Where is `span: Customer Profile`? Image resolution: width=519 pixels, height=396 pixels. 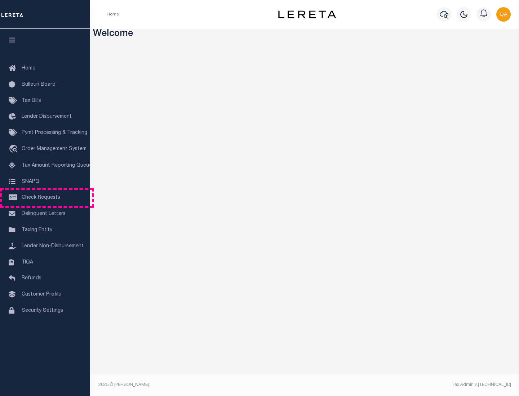 span: Customer Profile is located at coordinates (41, 295).